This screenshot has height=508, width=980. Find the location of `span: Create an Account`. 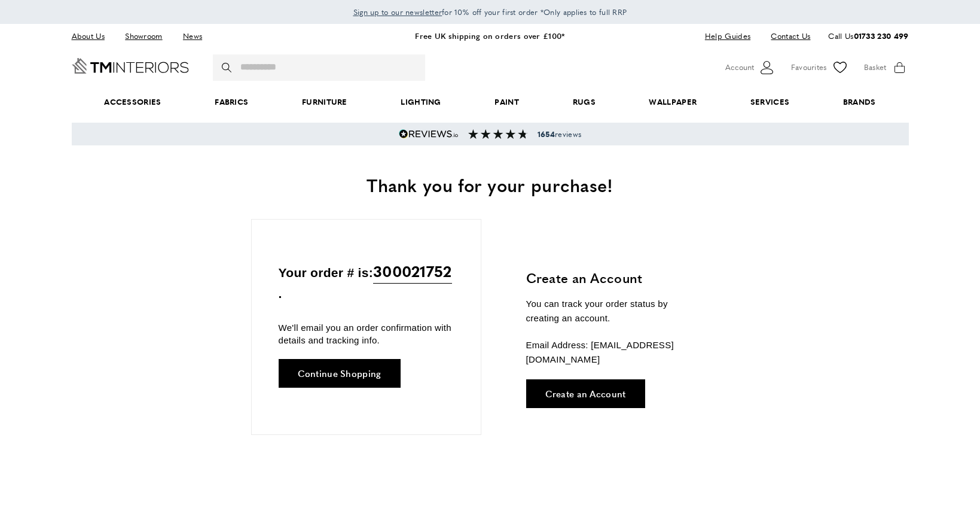

span: Create an Account is located at coordinates (585, 393).